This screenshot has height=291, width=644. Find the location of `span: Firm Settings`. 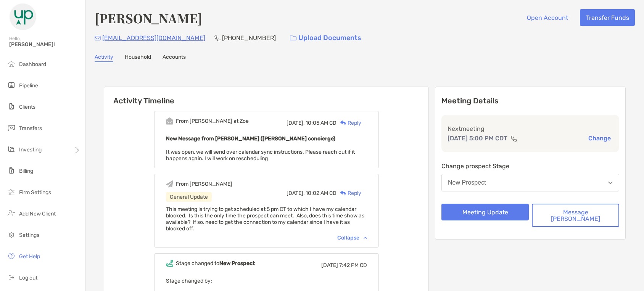

span: Firm Settings is located at coordinates (35, 192).